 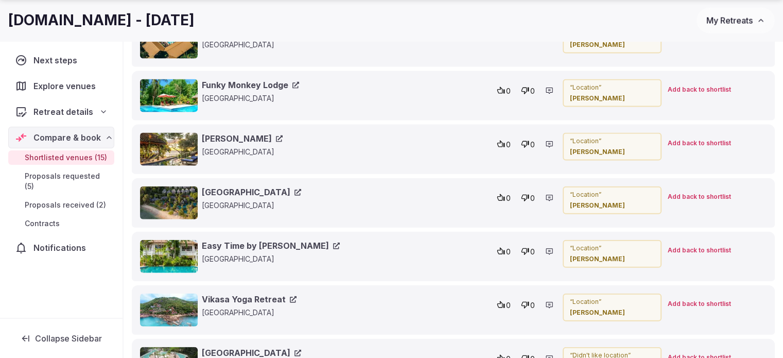 What do you see at coordinates (66, 157) in the screenshot?
I see `span: Shortlisted venues (15)` at bounding box center [66, 157].